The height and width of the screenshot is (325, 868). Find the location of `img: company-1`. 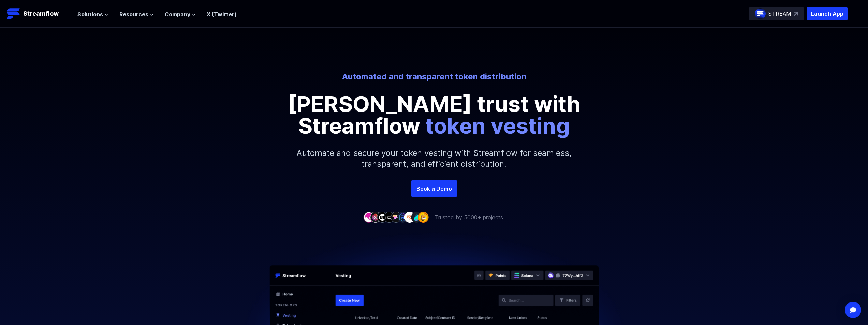

img: company-1 is located at coordinates (369, 217).